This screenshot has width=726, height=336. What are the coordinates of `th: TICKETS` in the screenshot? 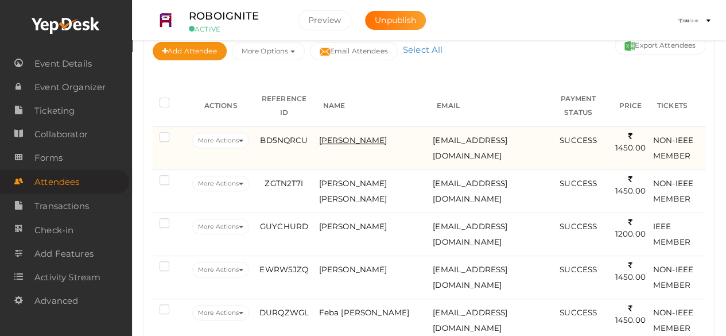 It's located at (678, 106).